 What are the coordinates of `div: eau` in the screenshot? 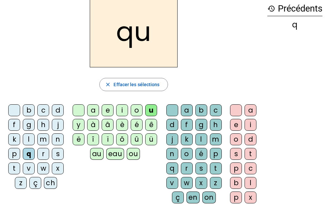 It's located at (115, 154).